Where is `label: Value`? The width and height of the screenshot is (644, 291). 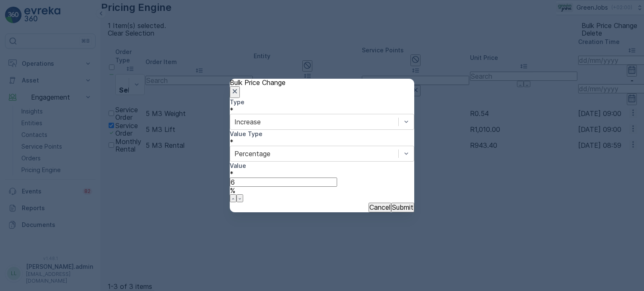 label: Value is located at coordinates (238, 166).